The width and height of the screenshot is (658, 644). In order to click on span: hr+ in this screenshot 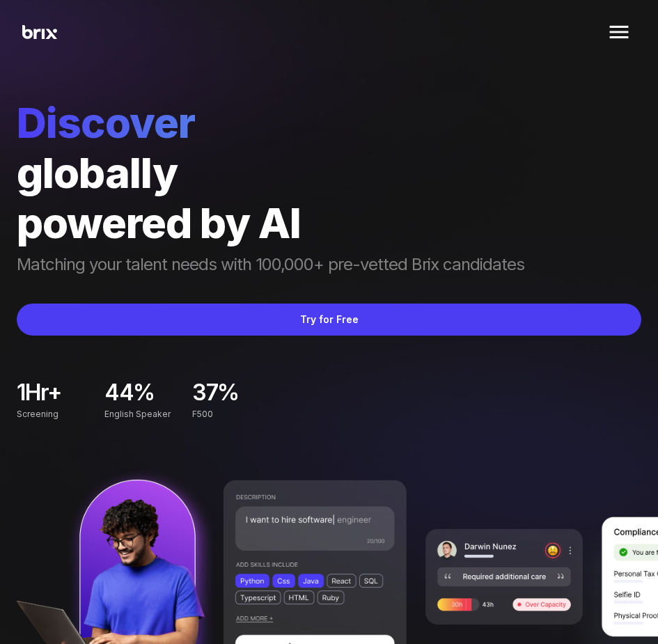, I will do `click(59, 393)`.